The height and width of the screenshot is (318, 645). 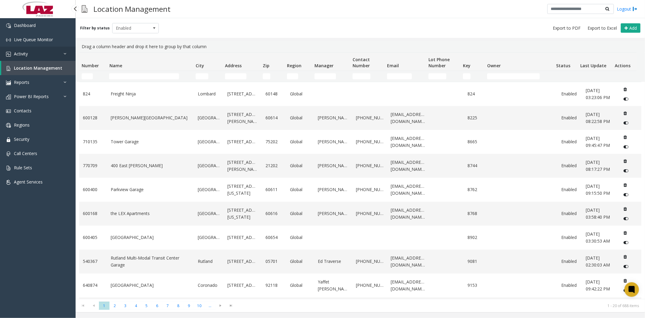 I want to click on app-template-link-copy-wrapper: 600400, so click(x=90, y=189).